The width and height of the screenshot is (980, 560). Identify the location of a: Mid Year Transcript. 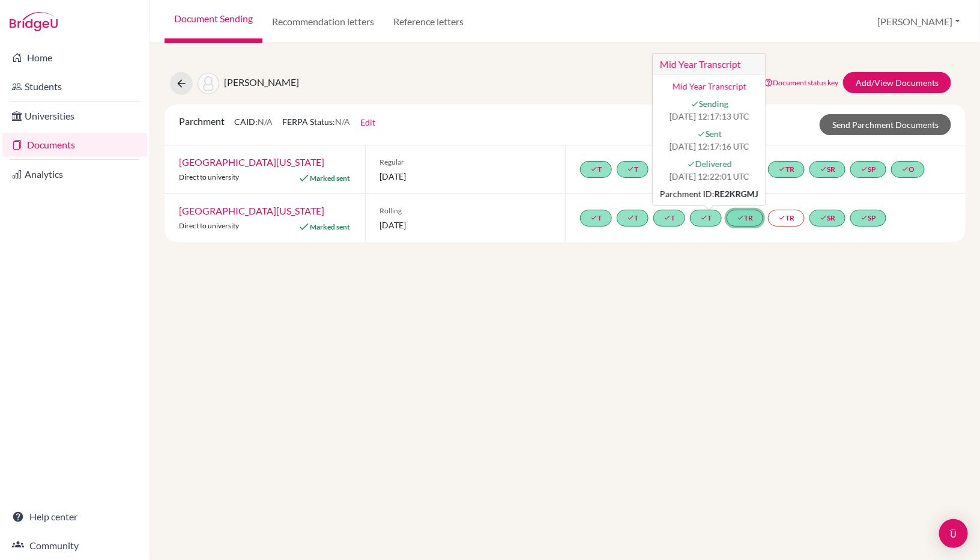
(709, 86).